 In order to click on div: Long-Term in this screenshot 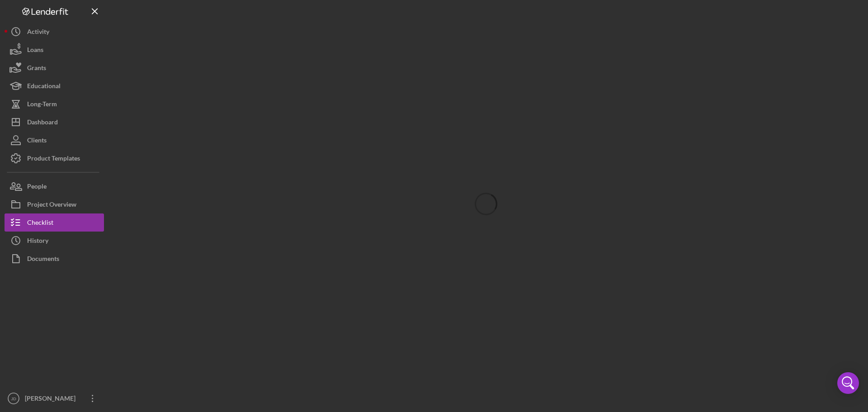, I will do `click(42, 105)`.